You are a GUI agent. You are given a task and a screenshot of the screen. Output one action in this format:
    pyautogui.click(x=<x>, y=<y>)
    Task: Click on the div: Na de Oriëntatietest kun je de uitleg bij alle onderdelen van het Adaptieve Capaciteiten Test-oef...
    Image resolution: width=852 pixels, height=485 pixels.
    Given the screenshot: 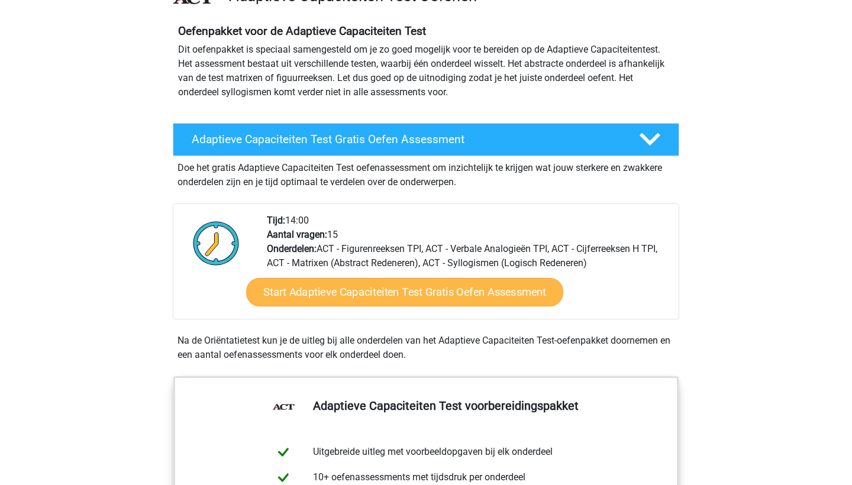 What is the action you would take?
    pyautogui.click(x=426, y=348)
    